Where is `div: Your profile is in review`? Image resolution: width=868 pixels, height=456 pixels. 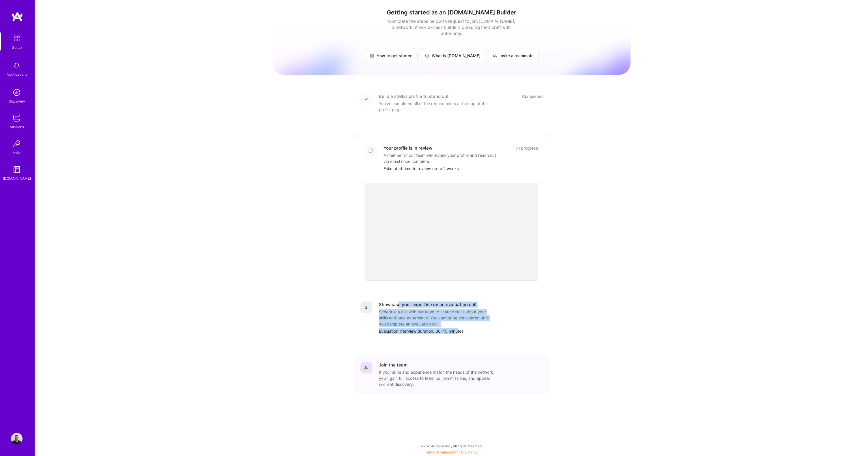 div: Your profile is in review is located at coordinates (408, 148).